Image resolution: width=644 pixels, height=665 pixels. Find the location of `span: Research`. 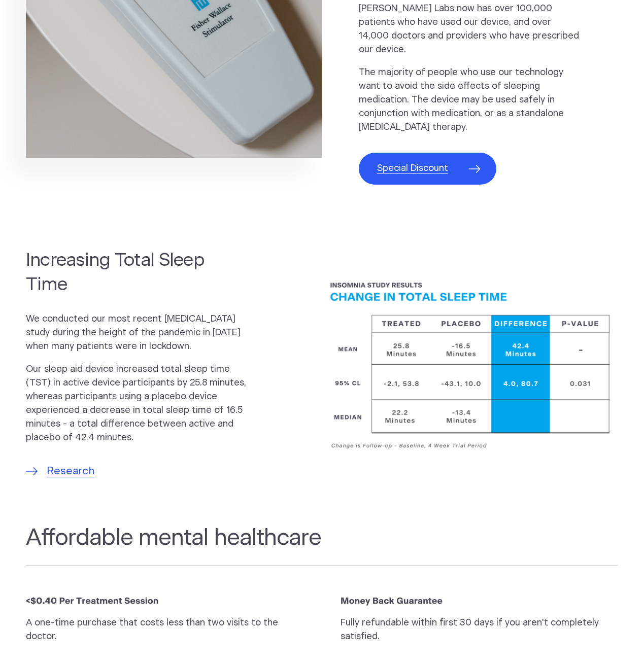

span: Research is located at coordinates (70, 472).